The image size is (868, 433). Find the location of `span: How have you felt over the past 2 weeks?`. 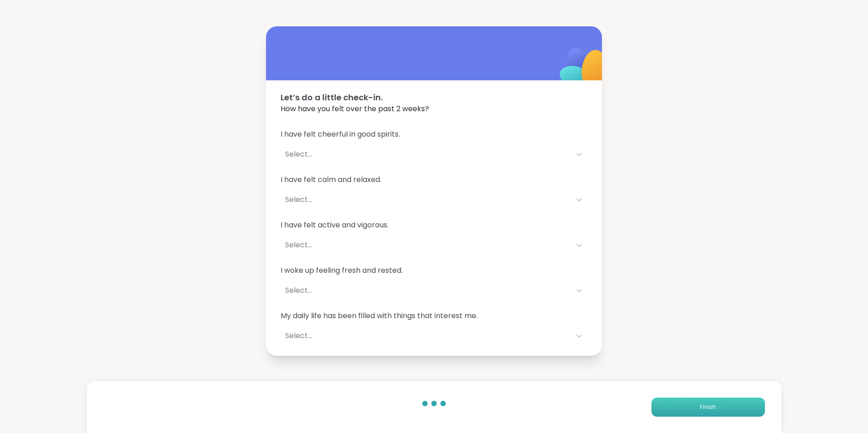

span: How have you felt over the past 2 weeks? is located at coordinates (434, 109).